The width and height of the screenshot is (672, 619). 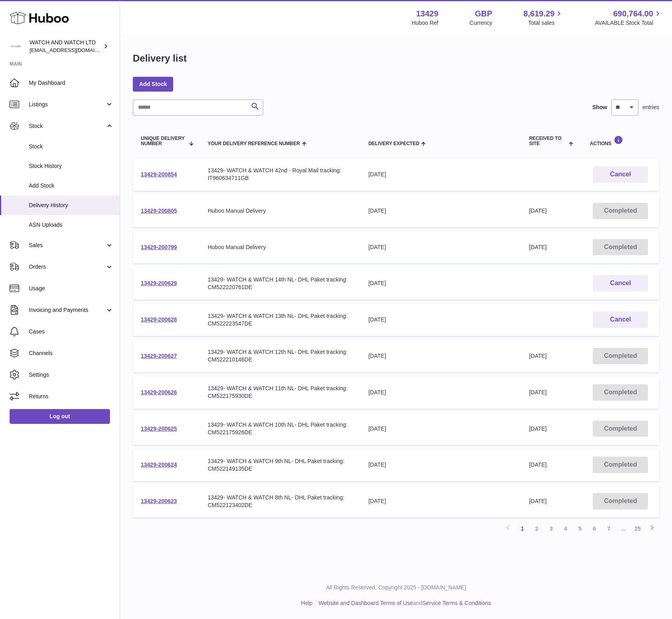 I want to click on div: Huboo Ref, so click(x=425, y=23).